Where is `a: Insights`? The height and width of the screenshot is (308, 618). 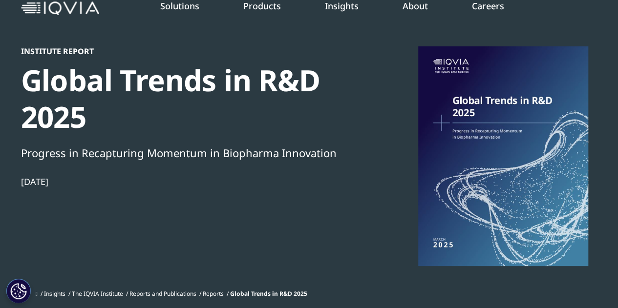 a: Insights is located at coordinates (55, 294).